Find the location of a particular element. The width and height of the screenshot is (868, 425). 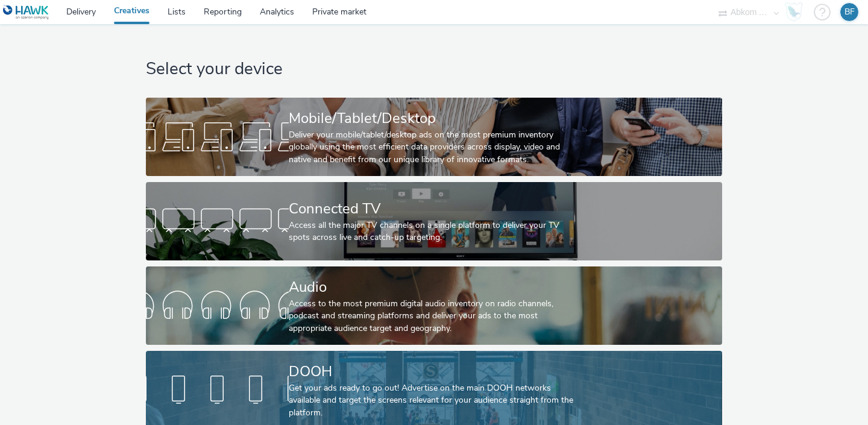

div: Access to the most premium digital audio inventory on radio channels, podcast and streaming platf... is located at coordinates (431, 316).